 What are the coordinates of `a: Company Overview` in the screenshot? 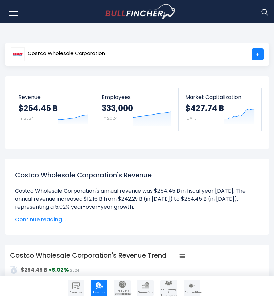 It's located at (76, 288).